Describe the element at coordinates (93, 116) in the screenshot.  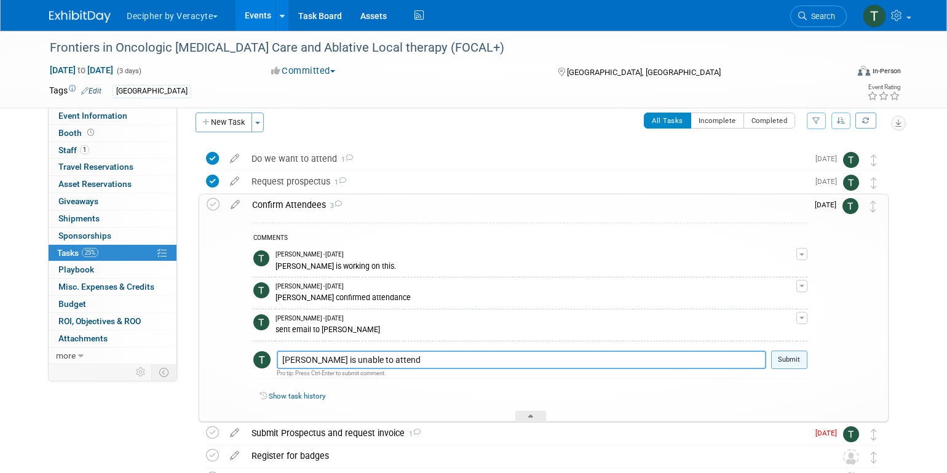
I see `span: Event Information` at that location.